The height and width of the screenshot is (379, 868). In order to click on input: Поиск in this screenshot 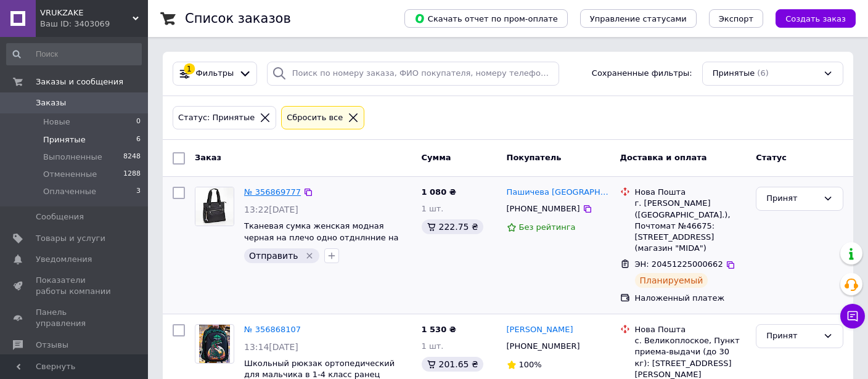, I will do `click(74, 54)`.